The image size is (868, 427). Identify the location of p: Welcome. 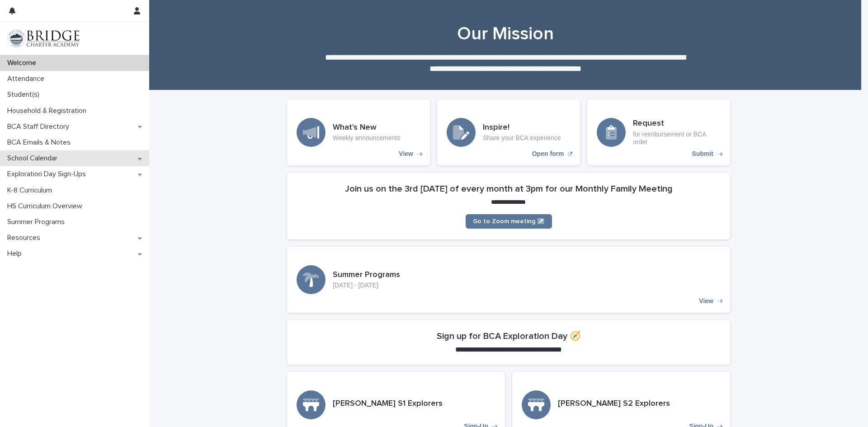
(23, 63).